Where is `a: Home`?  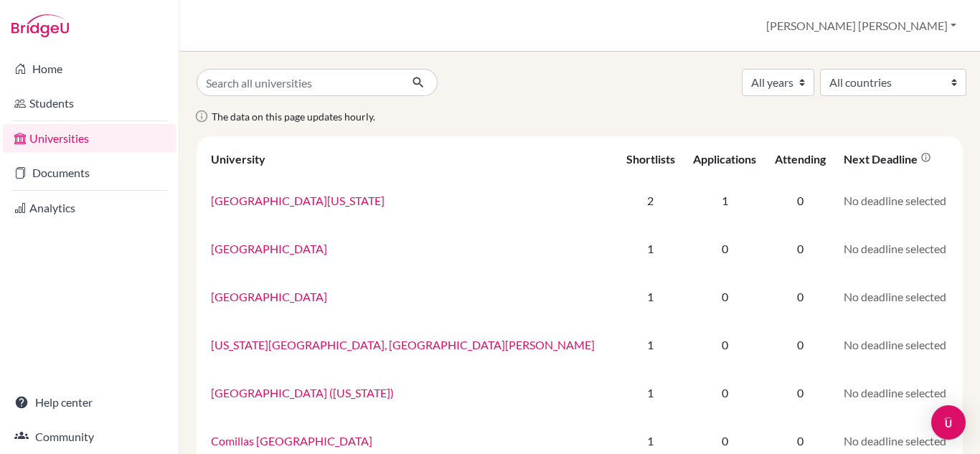 a: Home is located at coordinates (89, 69).